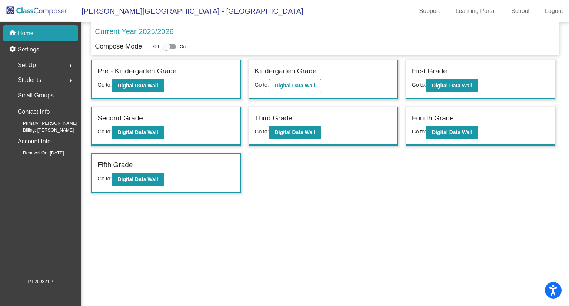 Image resolution: width=569 pixels, height=306 pixels. What do you see at coordinates (120, 118) in the screenshot?
I see `label: Second Grade` at bounding box center [120, 118].